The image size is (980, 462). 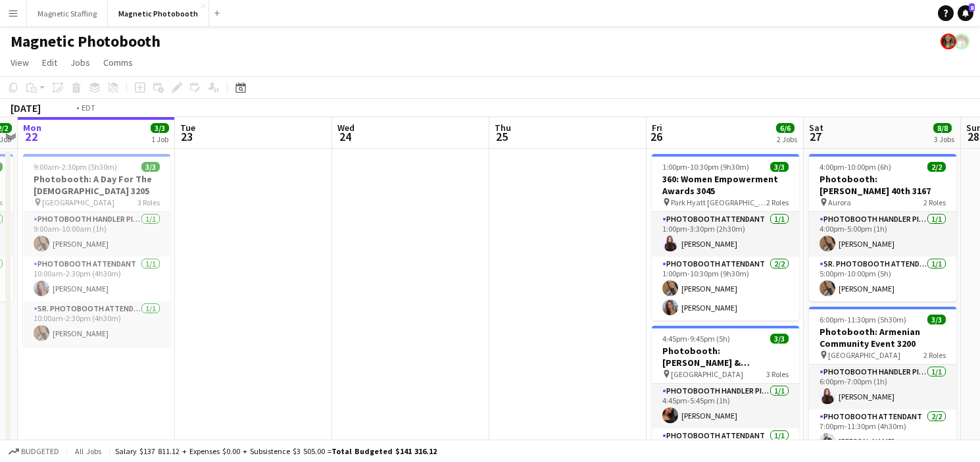 I want to click on a: Comms, so click(x=118, y=63).